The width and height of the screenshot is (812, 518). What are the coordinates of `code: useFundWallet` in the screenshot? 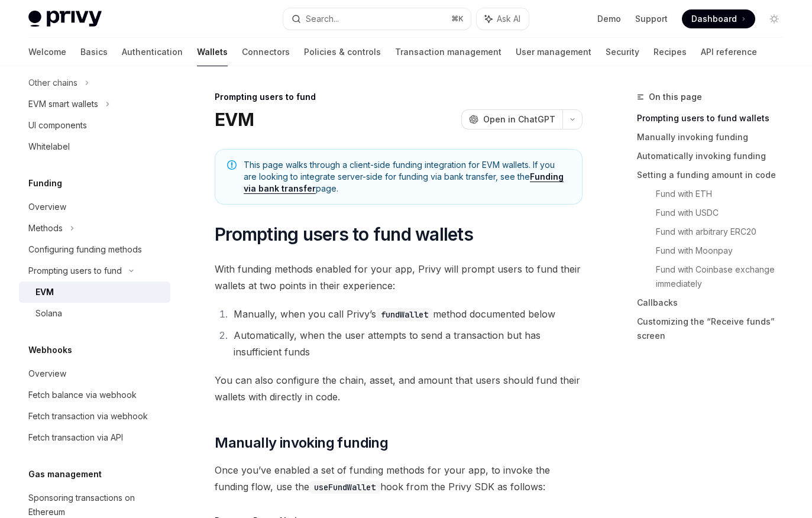 It's located at (345, 488).